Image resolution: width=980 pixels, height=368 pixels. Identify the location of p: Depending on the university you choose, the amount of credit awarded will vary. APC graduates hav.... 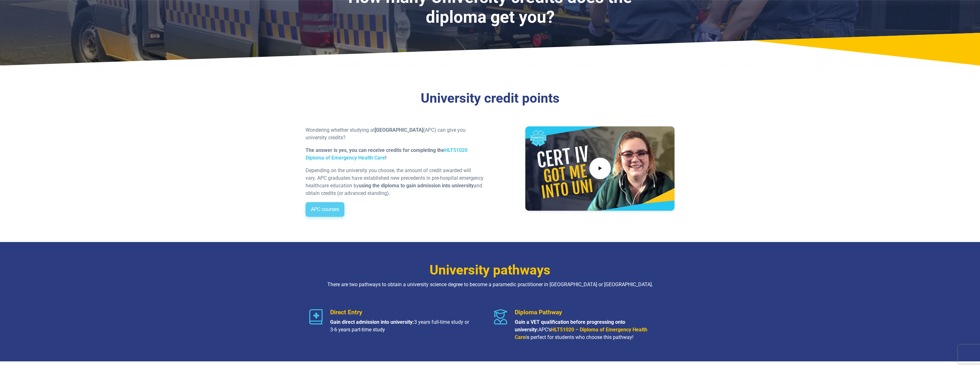
(396, 182).